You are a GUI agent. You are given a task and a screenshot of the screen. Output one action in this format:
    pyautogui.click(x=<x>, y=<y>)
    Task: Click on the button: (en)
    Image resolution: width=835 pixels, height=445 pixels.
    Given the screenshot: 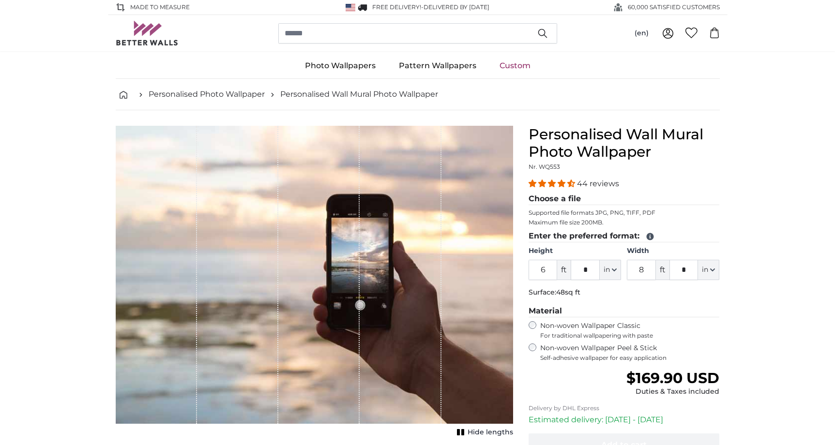 What is the action you would take?
    pyautogui.click(x=641, y=33)
    